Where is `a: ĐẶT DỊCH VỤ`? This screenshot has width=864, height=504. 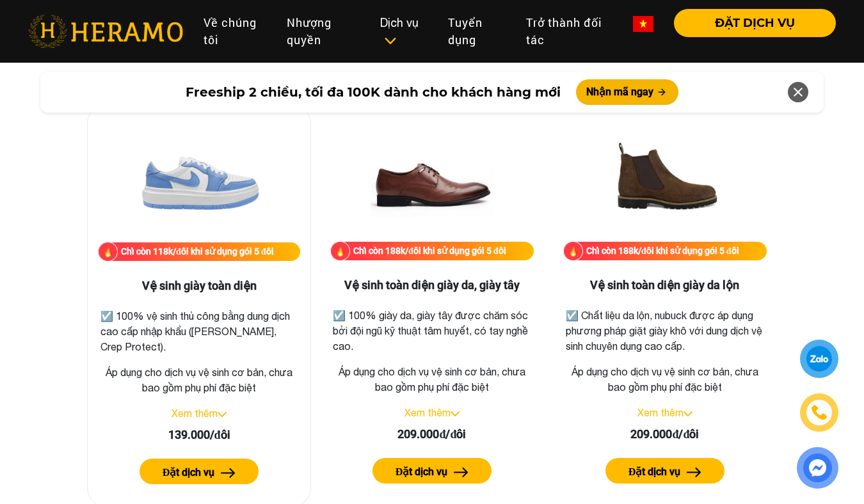 a: ĐẶT DỊCH VỤ is located at coordinates (750, 23).